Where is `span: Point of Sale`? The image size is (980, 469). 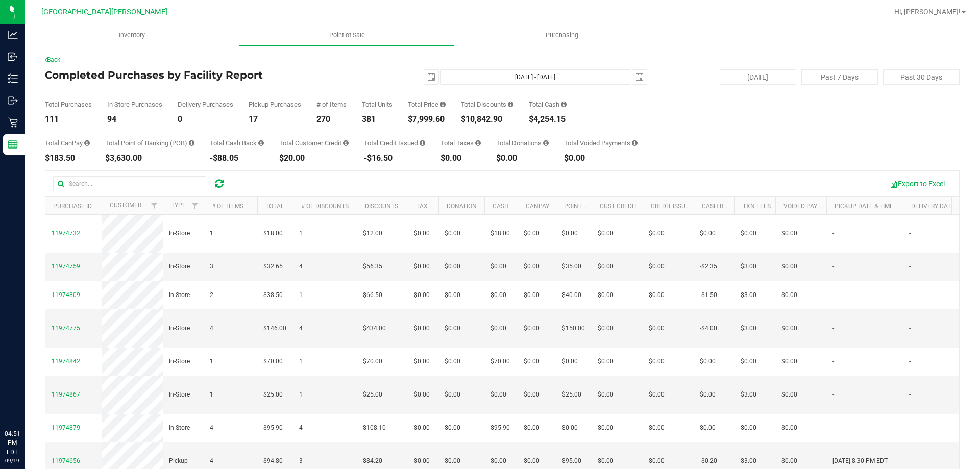 span: Point of Sale is located at coordinates (347, 35).